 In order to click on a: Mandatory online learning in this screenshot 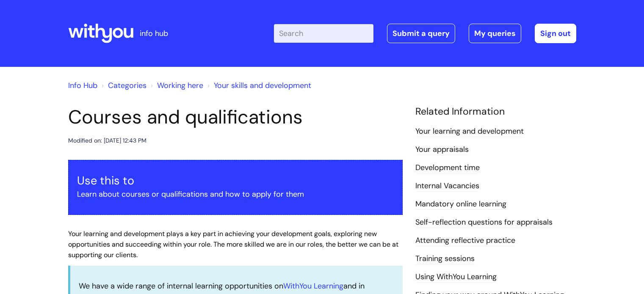, I will do `click(461, 204)`.